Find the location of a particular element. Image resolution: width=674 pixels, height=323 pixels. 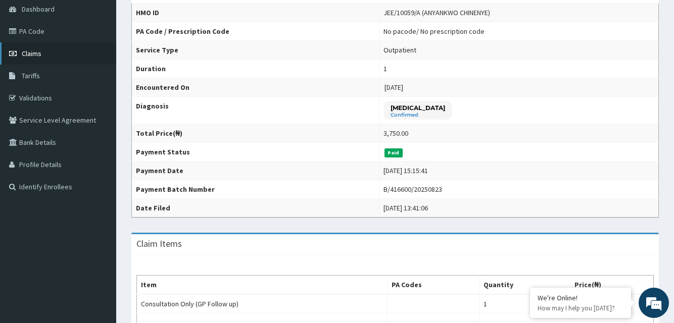

span: Claims is located at coordinates (31, 54).